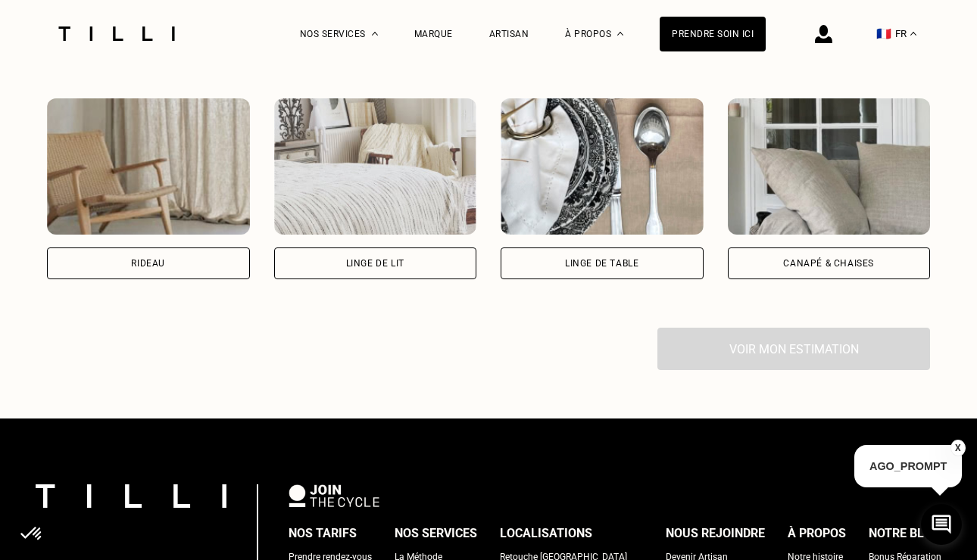 Image resolution: width=977 pixels, height=560 pixels. I want to click on img: logo Join The Cycle, so click(334, 495).